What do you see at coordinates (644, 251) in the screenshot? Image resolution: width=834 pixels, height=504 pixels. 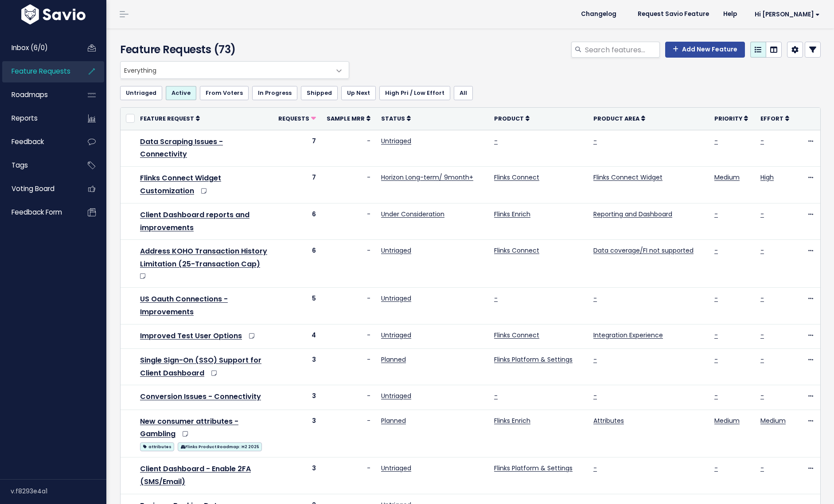 I see `a: Data coverage/FI not supported` at bounding box center [644, 251].